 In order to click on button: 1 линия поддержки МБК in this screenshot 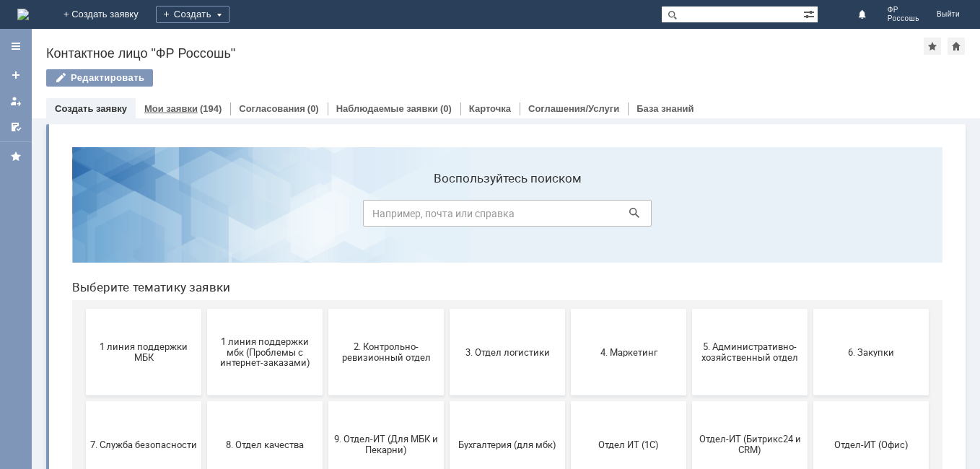, I will do `click(83, 217)`.